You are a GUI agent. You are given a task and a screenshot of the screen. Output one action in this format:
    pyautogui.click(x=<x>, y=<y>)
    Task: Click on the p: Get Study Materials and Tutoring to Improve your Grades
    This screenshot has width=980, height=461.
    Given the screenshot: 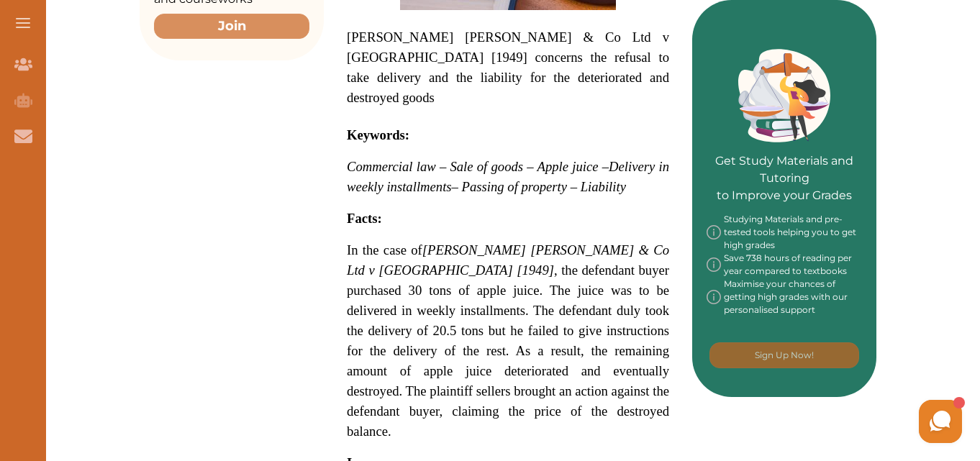 What is the action you would take?
    pyautogui.click(x=784, y=158)
    